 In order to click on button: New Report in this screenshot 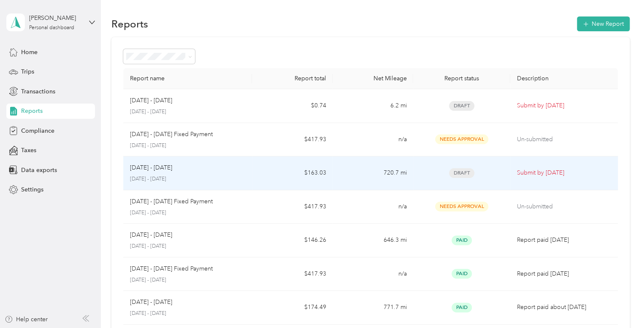, I will do `click(603, 24)`.